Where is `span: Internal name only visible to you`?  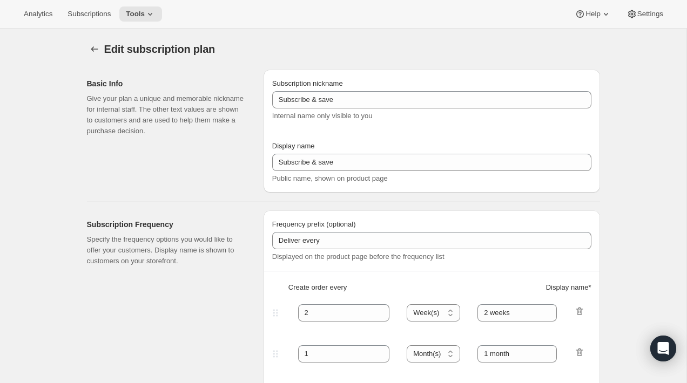 span: Internal name only visible to you is located at coordinates (322, 116).